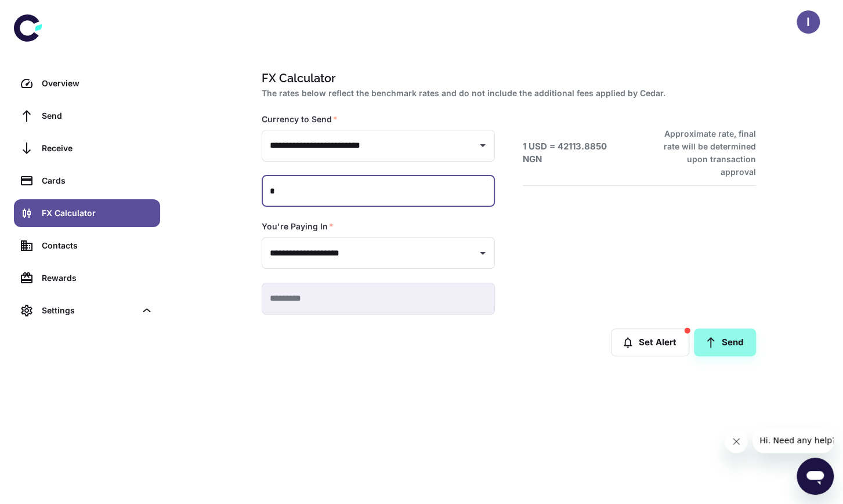 Image resolution: width=843 pixels, height=504 pixels. Describe the element at coordinates (98, 116) in the screenshot. I see `div: Send` at that location.